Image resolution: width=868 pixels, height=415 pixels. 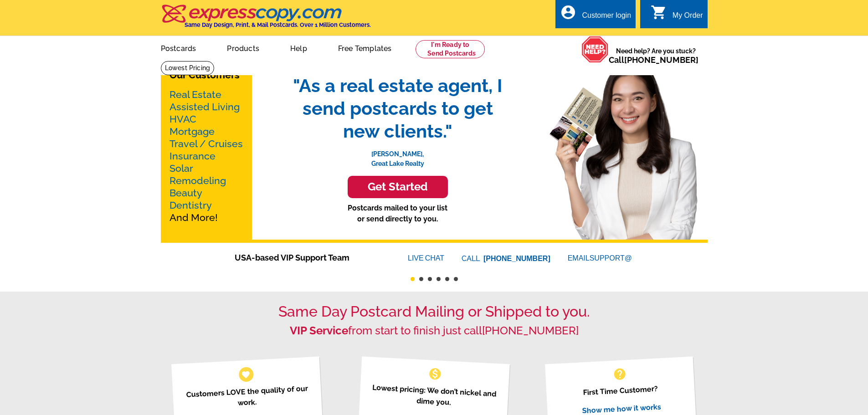 What do you see at coordinates (676, 15) in the screenshot?
I see `a: shopping_cart My Order` at bounding box center [676, 15].